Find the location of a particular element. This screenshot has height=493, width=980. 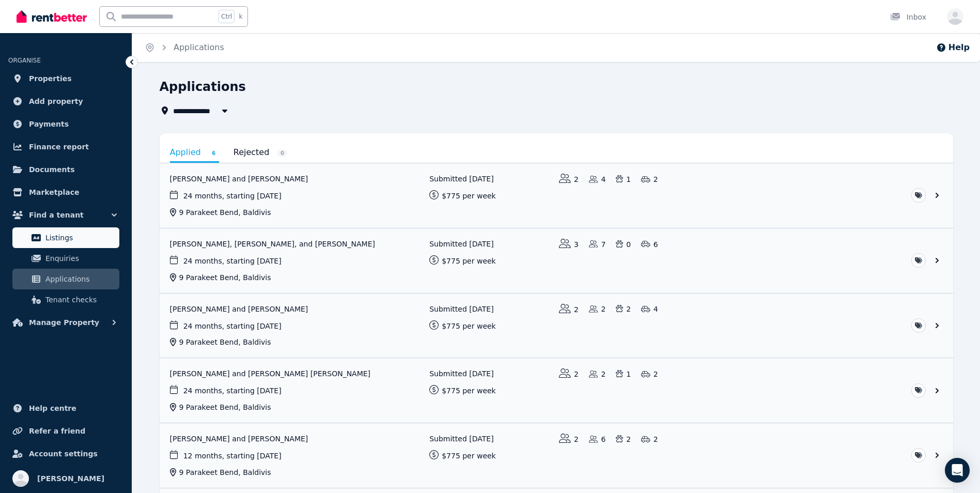

a: Add property is located at coordinates (66, 101).